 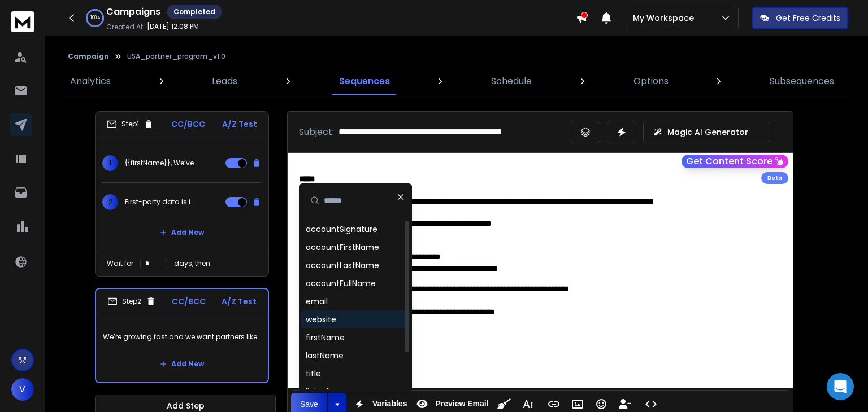 I want to click on p: We’re growing fast and we want partners like you, so click(x=182, y=337).